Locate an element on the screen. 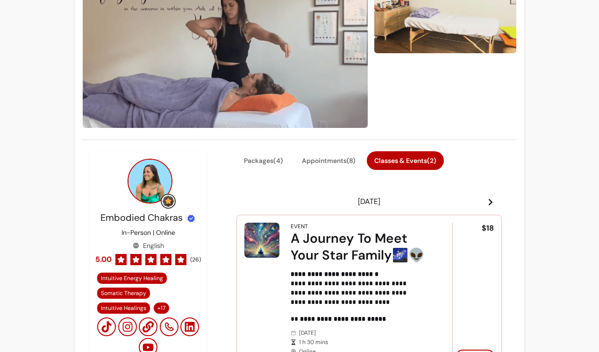 The height and width of the screenshot is (352, 599). span: Embodied Chakras is located at coordinates (142, 218).